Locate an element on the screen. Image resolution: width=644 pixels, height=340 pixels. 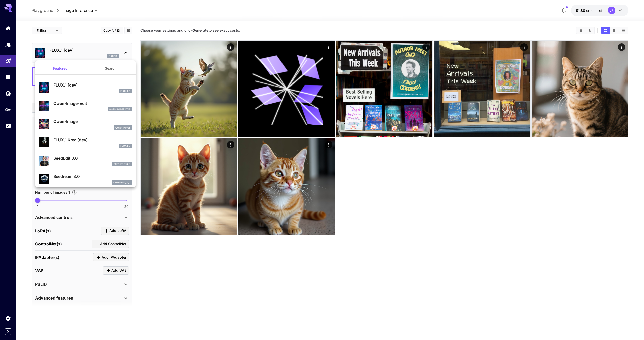
button: Search is located at coordinates (111, 68).